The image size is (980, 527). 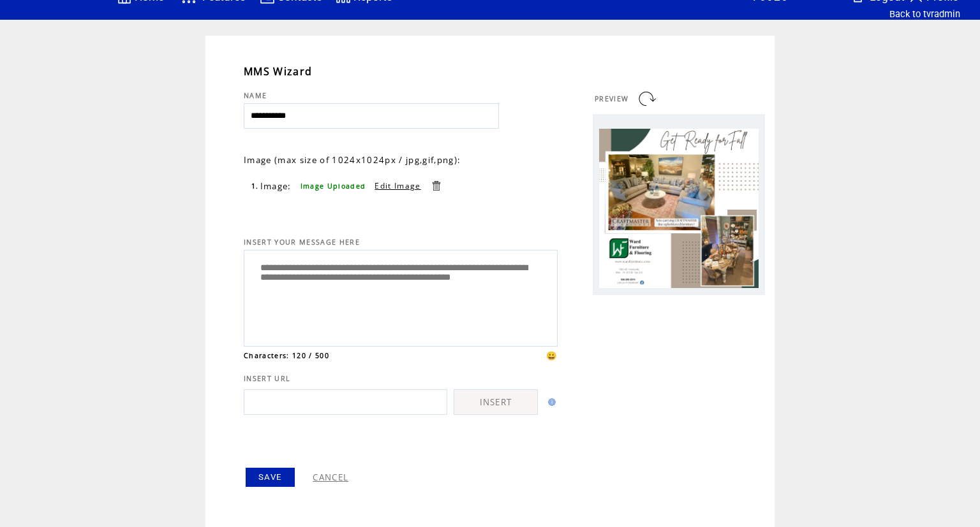 I want to click on span: NAME, so click(x=255, y=95).